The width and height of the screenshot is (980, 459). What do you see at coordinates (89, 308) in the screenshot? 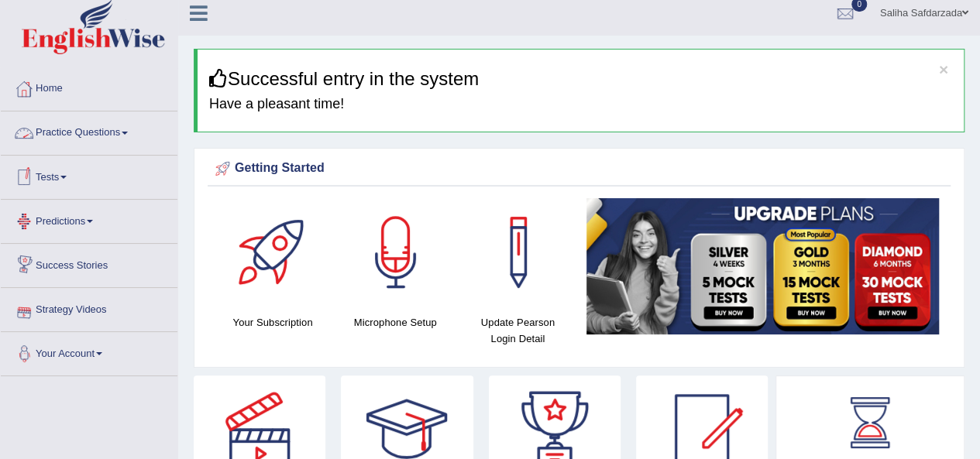
I see `a: Strategy Videos` at bounding box center [89, 308].